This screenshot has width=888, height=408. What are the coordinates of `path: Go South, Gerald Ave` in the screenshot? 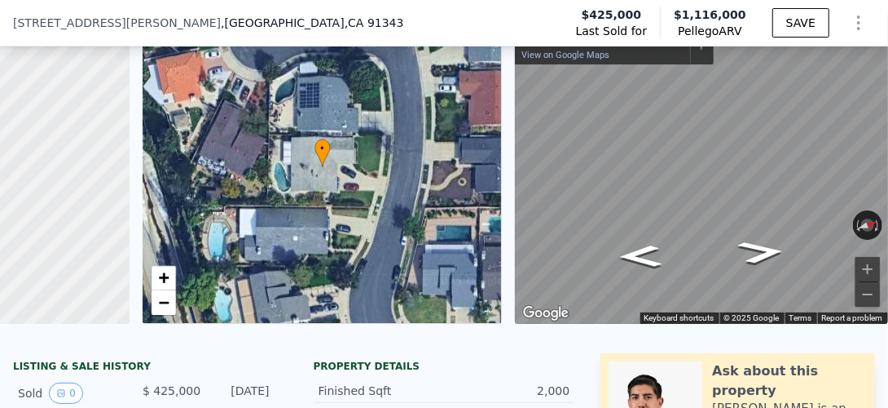 It's located at (641, 256).